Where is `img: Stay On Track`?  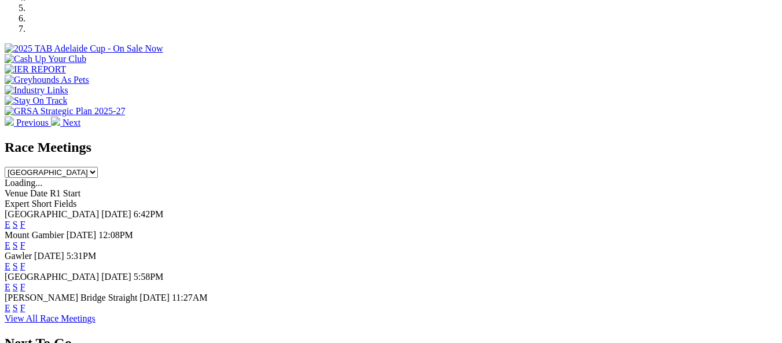
img: Stay On Track is located at coordinates (36, 101).